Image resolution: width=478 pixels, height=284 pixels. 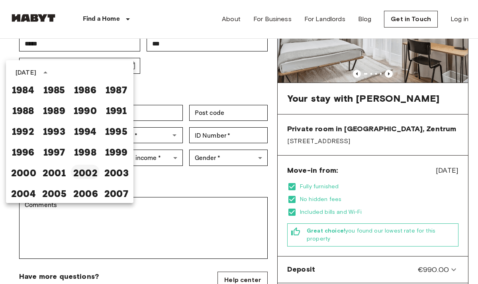 I want to click on button: 1984, so click(x=23, y=89).